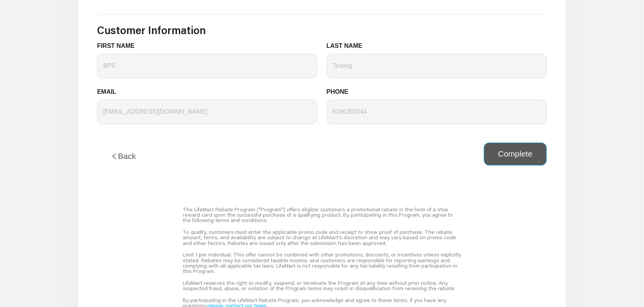 This screenshot has width=644, height=307. What do you see at coordinates (321, 215) in the screenshot?
I see `div: The LifeMart Rebate Program ("Program") offers eligible customers a promotional rebate in the for...` at bounding box center [321, 215].